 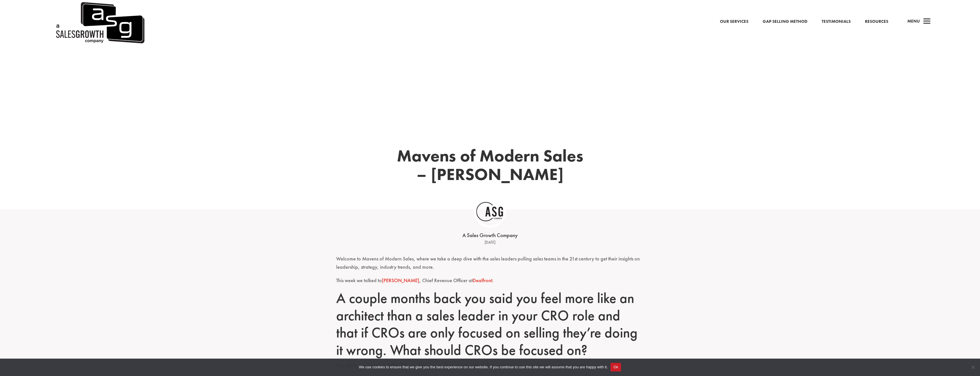 What do you see at coordinates (484, 367) in the screenshot?
I see `span: We use cookies to ensure that we give you the best experience on our website. If you continue to ...` at bounding box center [484, 367].